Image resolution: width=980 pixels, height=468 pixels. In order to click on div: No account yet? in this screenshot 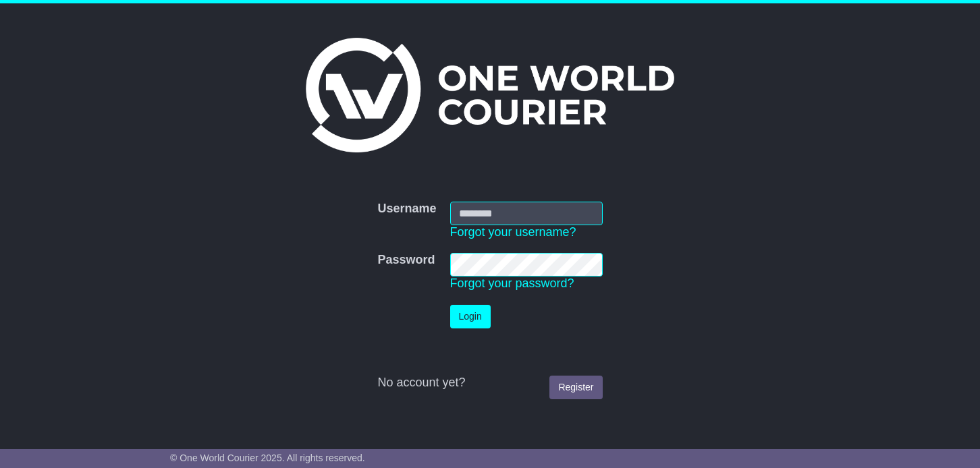, I will do `click(489, 383)`.